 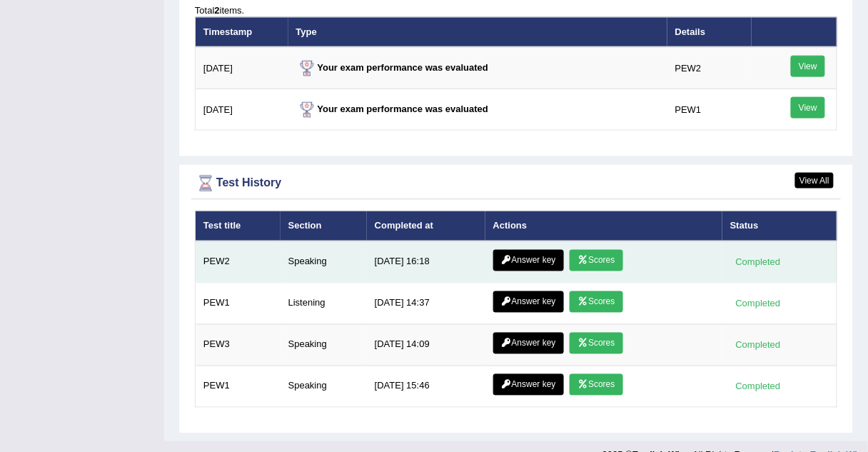 What do you see at coordinates (242, 32) in the screenshot?
I see `th: Timestamp` at bounding box center [242, 32].